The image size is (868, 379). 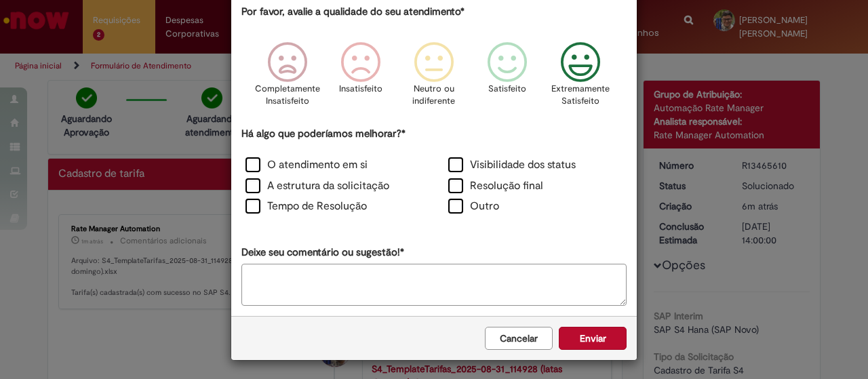 What do you see at coordinates (496, 186) in the screenshot?
I see `label: Resolução final` at bounding box center [496, 186].